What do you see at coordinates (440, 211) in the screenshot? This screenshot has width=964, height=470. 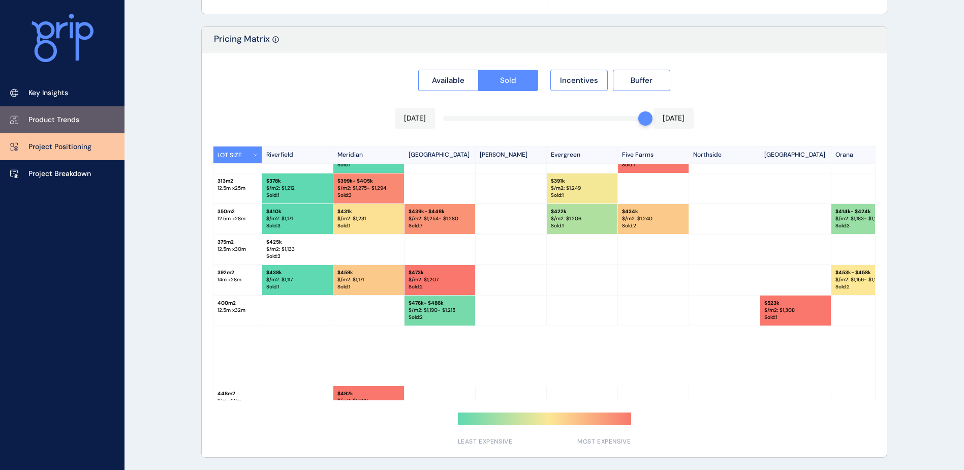 I see `p: $ 439k - $448k` at bounding box center [440, 211].